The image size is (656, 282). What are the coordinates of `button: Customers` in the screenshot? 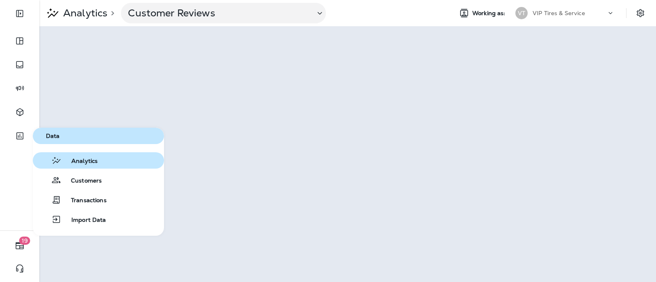 It's located at (98, 180).